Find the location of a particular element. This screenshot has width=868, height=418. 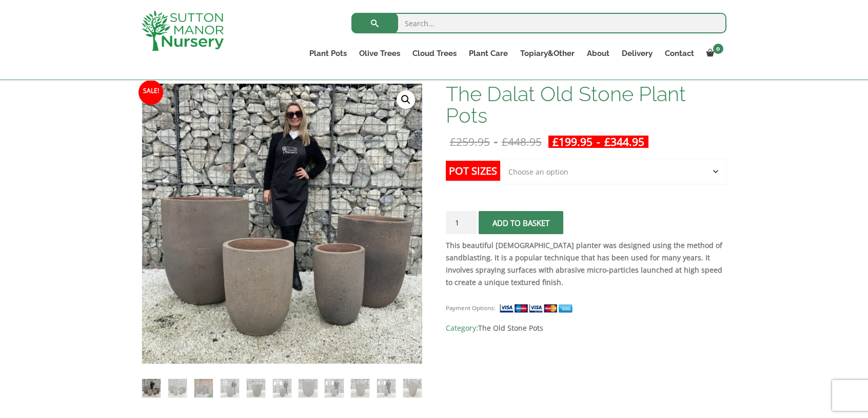

a: Topiary&Other is located at coordinates (548, 54).